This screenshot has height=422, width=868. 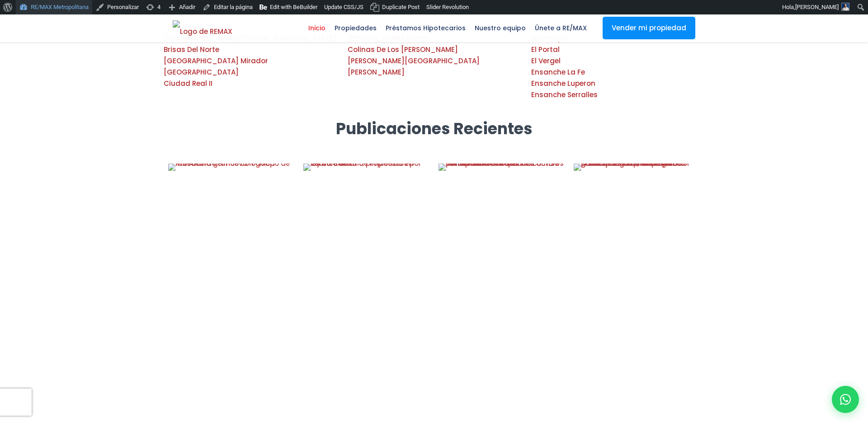 I want to click on a: El Vergel, so click(x=545, y=61).